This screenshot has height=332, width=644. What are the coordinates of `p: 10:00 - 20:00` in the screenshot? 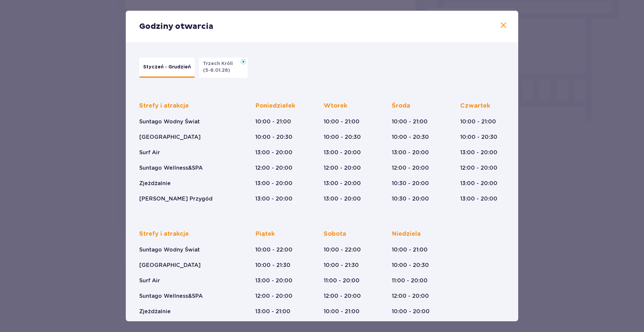 It's located at (411, 312).